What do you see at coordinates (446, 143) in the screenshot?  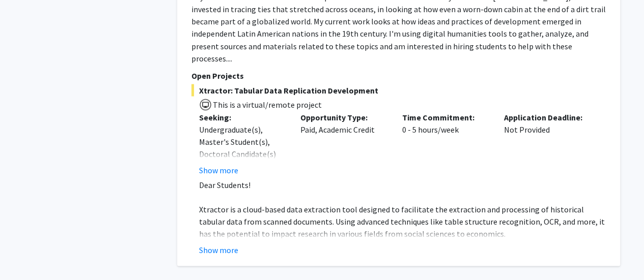 I see `div: 0 - 5 hours/week` at bounding box center [446, 143].